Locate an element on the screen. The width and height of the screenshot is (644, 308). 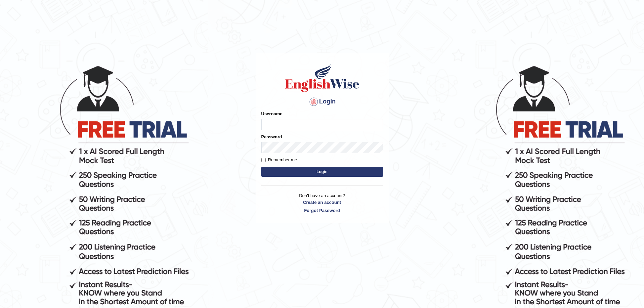
a: Forgot Password is located at coordinates (322, 210).